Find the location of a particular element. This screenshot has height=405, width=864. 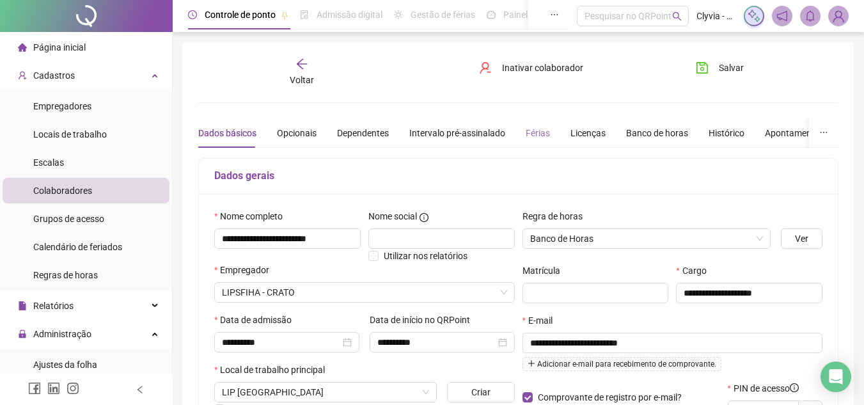

span: dashboard is located at coordinates (491, 15).